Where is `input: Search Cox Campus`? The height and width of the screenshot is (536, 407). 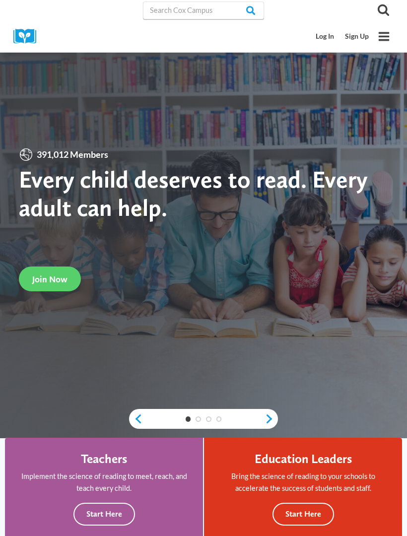 input: Search Cox Campus is located at coordinates (204, 10).